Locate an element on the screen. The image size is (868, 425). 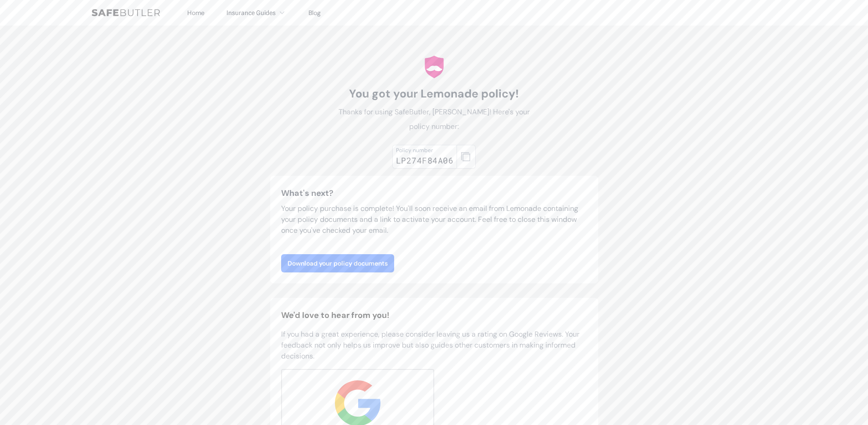
a: Blog is located at coordinates (314, 13).